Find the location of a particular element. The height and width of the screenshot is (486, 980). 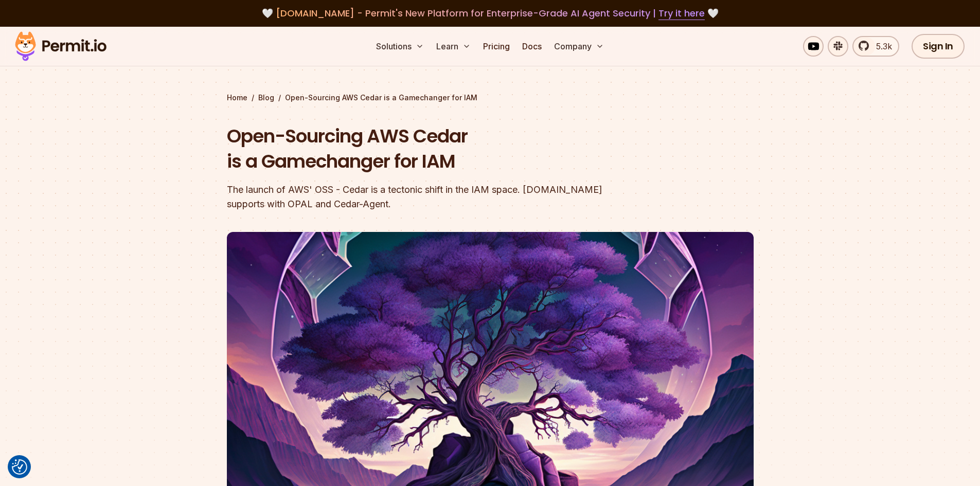

a: Try it here is located at coordinates (682, 14).